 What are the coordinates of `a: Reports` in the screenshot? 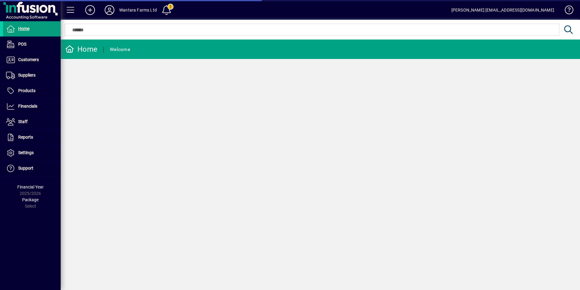 It's located at (32, 137).